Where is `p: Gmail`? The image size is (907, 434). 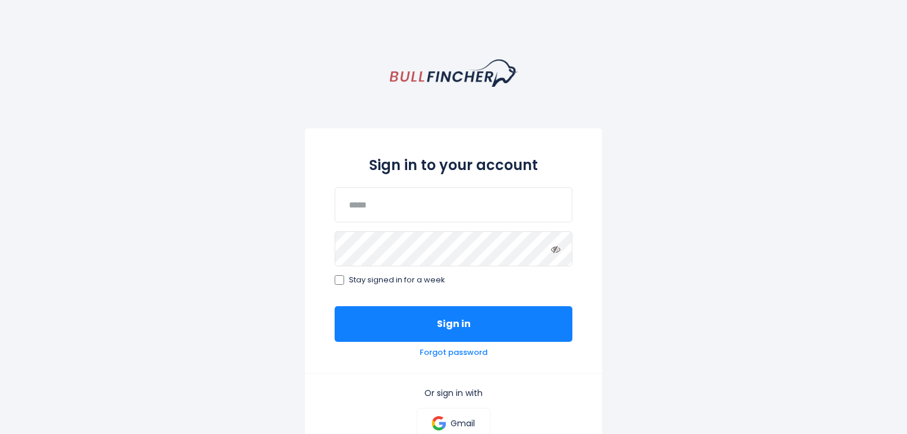 p: Gmail is located at coordinates (462, 423).